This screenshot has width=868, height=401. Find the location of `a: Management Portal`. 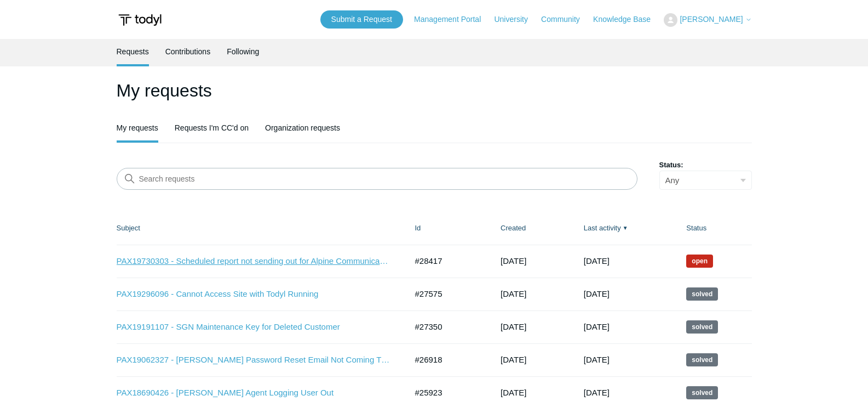

a: Management Portal is located at coordinates (453, 19).